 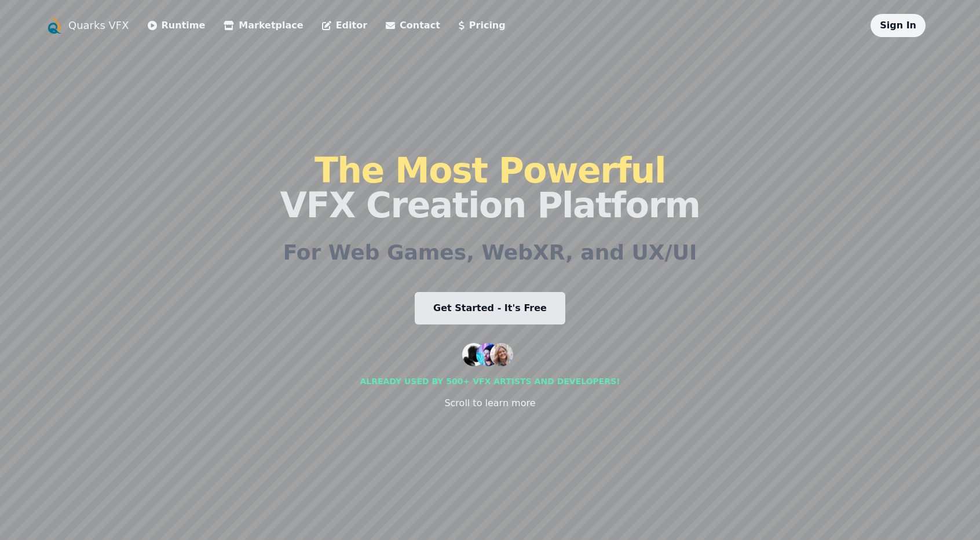 What do you see at coordinates (263, 25) in the screenshot?
I see `a: Marketplace` at bounding box center [263, 25].